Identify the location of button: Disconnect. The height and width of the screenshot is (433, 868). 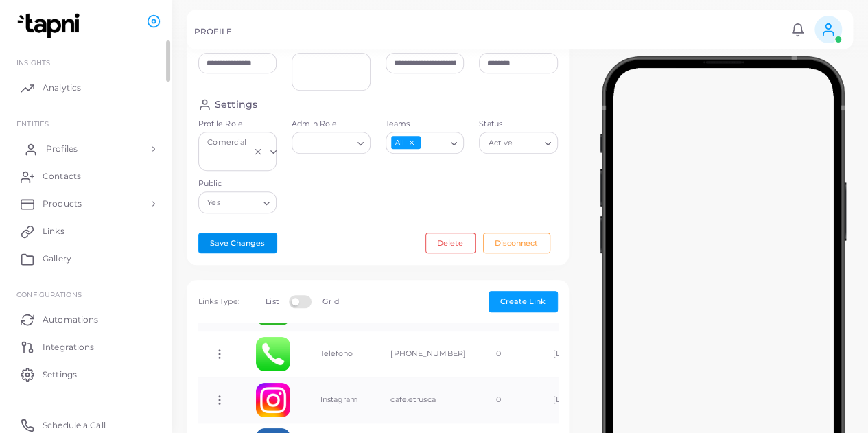
(517, 243).